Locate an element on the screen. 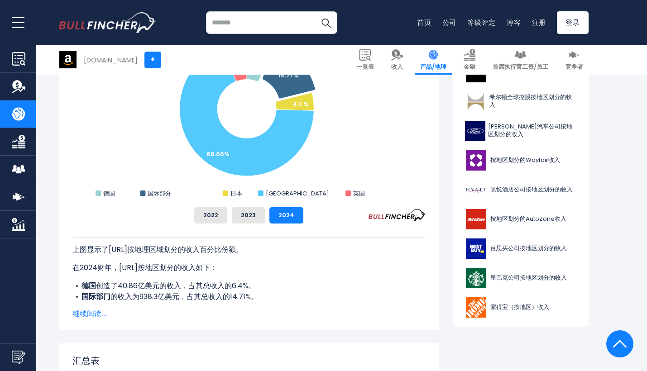  img: HLT标志 is located at coordinates (476, 101).